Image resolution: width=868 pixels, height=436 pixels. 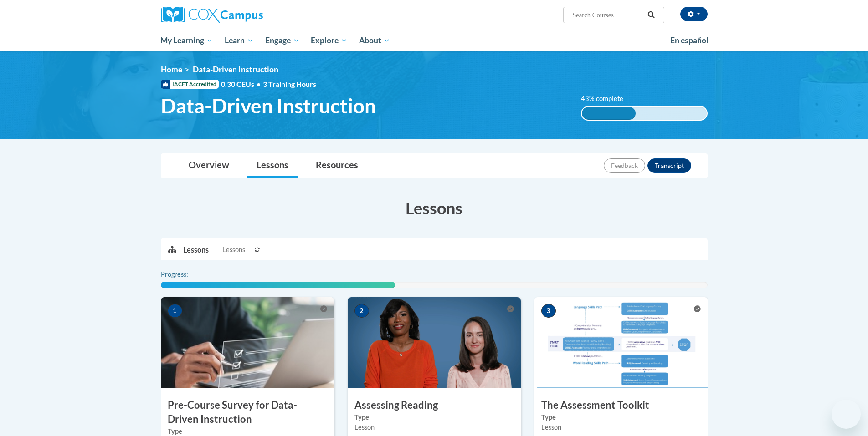 What do you see at coordinates (238, 41) in the screenshot?
I see `span: Learn` at bounding box center [238, 41].